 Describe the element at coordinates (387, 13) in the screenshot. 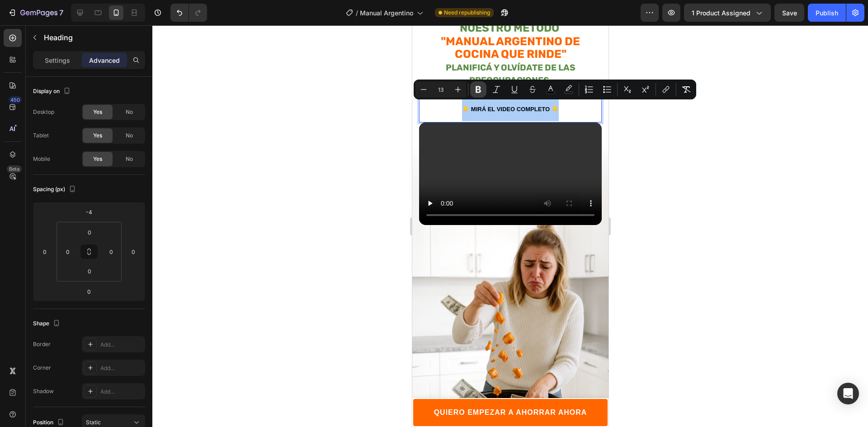

I see `span: Manual Argentino` at that location.